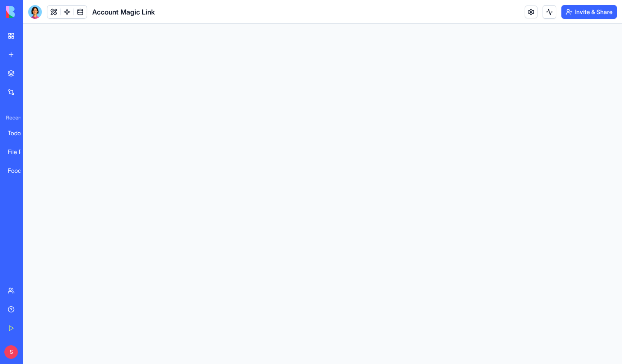 This screenshot has height=364, width=622. Describe the element at coordinates (20, 152) in the screenshot. I see `a: File Preview Hub` at that location.